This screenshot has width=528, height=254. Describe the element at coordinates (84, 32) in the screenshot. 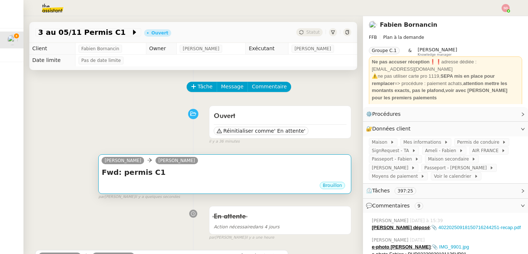

I see `span: 3 au 05/11 Permis C1` at that location.